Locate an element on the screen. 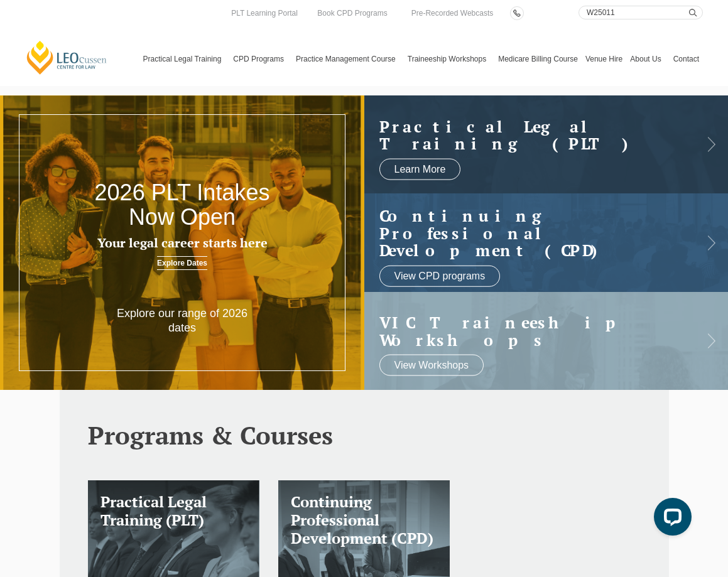 This screenshot has height=577, width=728. a: Explore Dates is located at coordinates (182, 263).